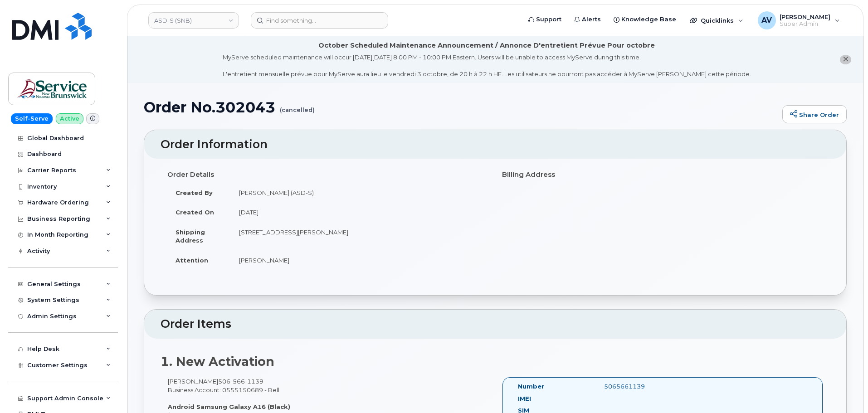 The width and height of the screenshot is (868, 413). I want to click on strong: Shipping Address, so click(190, 237).